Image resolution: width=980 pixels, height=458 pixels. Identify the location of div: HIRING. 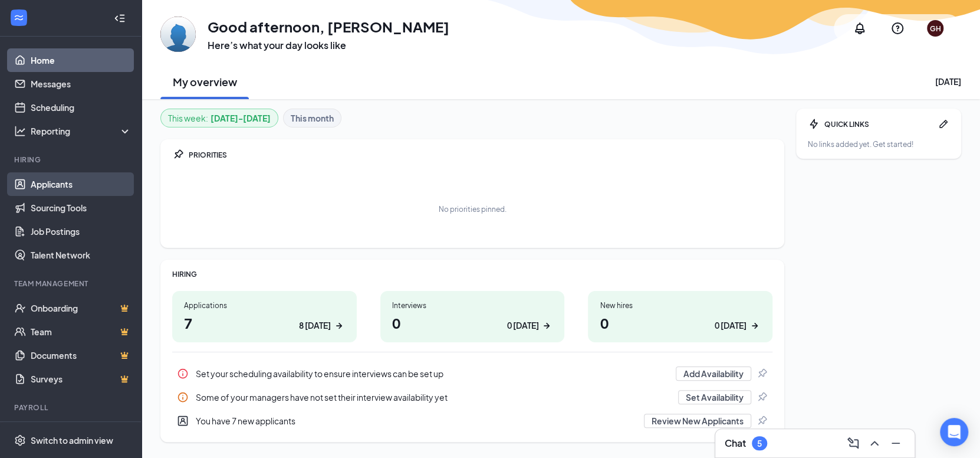
(472, 274).